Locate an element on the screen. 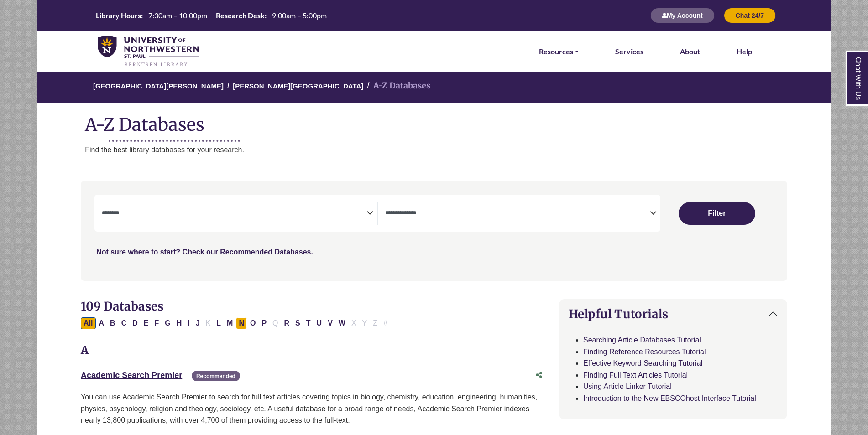 Image resolution: width=868 pixels, height=435 pixels. a: Finding Full Text Articles Tutorial is located at coordinates (635, 375).